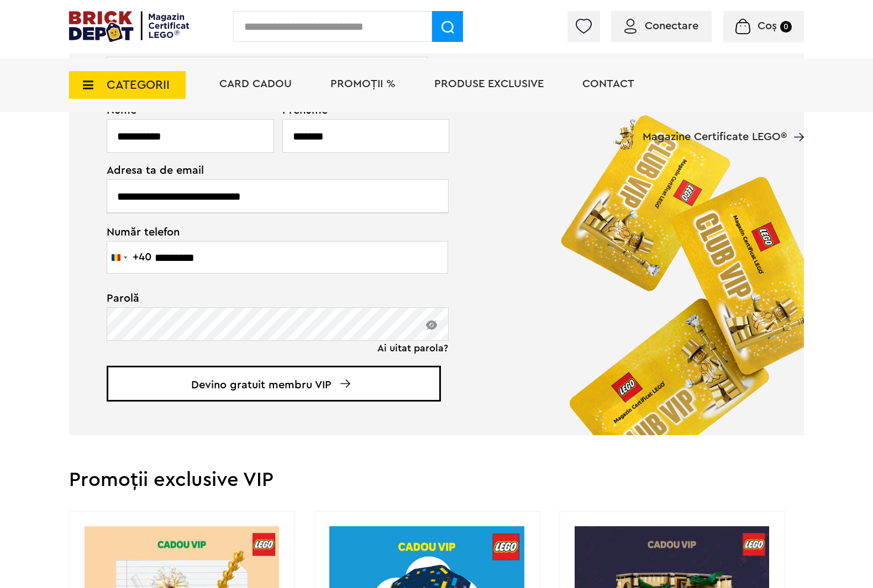  Describe the element at coordinates (255, 84) in the screenshot. I see `span: Card Cadou` at that location.